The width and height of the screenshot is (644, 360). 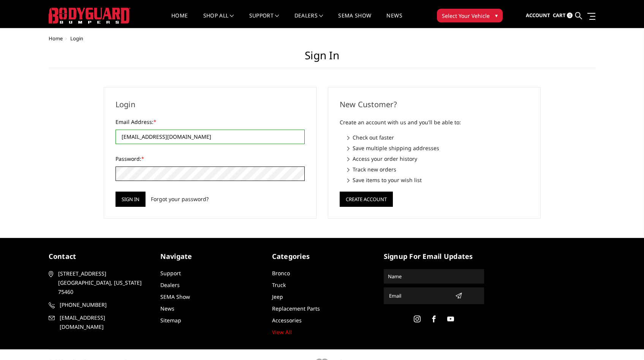 I want to click on h2: Login, so click(x=210, y=104).